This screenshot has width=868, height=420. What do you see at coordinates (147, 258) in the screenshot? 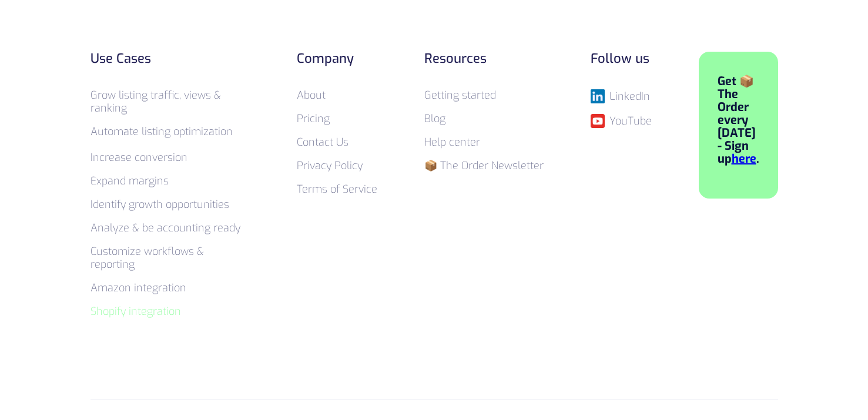
I see `a: Customize workflows & reporting` at bounding box center [147, 258].